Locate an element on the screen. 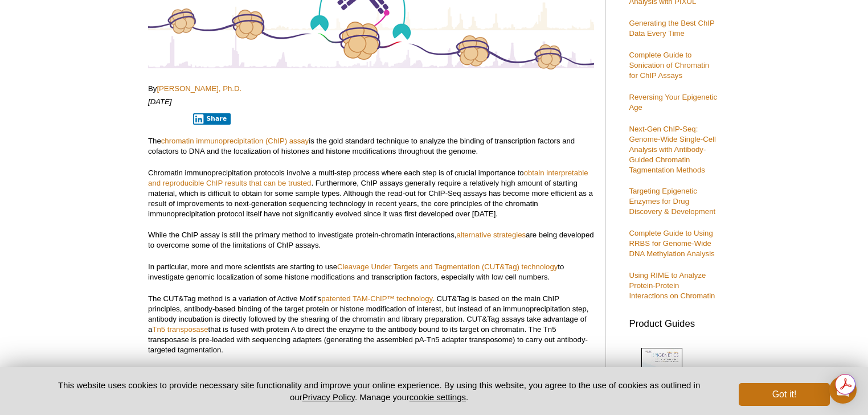  p: This website uses cookies to provide necessary site functionality and improve your online experie... is located at coordinates (378, 391).